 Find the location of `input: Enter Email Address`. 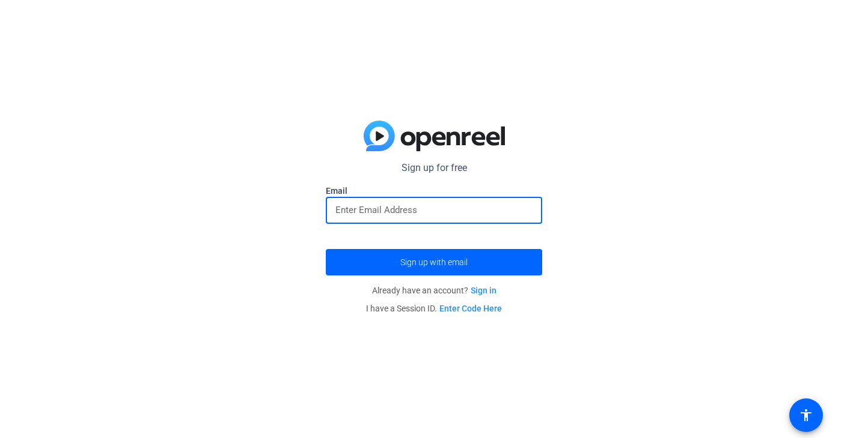

input: Enter Email Address is located at coordinates (434, 210).